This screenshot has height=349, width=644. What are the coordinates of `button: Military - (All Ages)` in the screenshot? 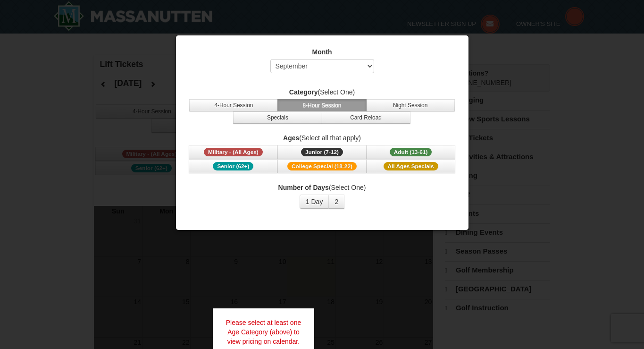 It's located at (233, 152).